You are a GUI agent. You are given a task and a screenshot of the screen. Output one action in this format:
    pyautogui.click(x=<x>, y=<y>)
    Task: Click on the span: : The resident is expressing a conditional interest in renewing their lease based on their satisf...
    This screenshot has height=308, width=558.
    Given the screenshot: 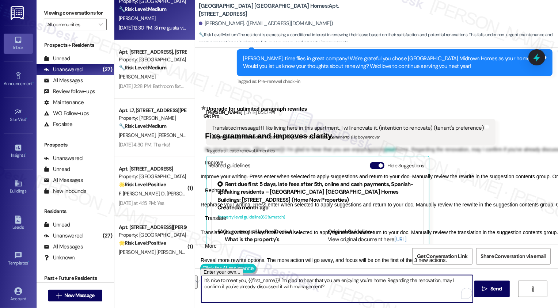 What is the action you would take?
    pyautogui.click(x=378, y=39)
    